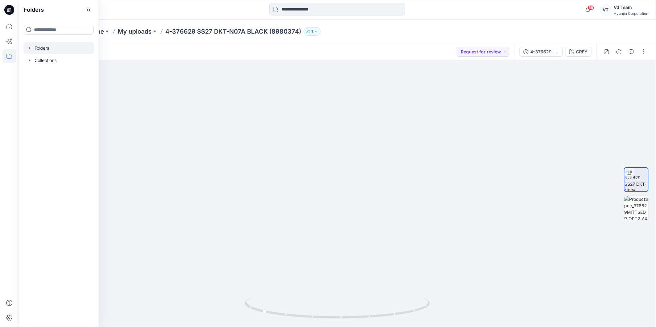 The height and width of the screenshot is (327, 656). Describe the element at coordinates (312, 32) in the screenshot. I see `button: 1` at that location.